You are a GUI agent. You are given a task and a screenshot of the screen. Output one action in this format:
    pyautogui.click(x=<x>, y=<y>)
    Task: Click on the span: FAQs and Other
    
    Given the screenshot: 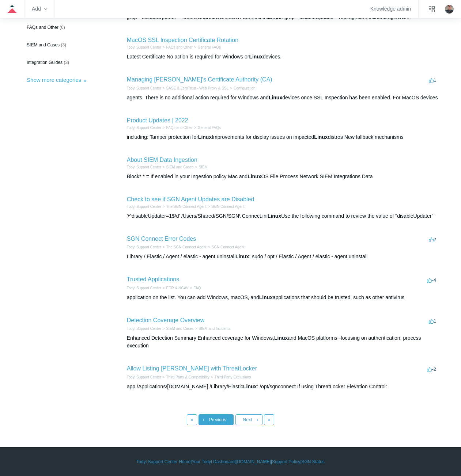 What is the action you would take?
    pyautogui.click(x=43, y=28)
    